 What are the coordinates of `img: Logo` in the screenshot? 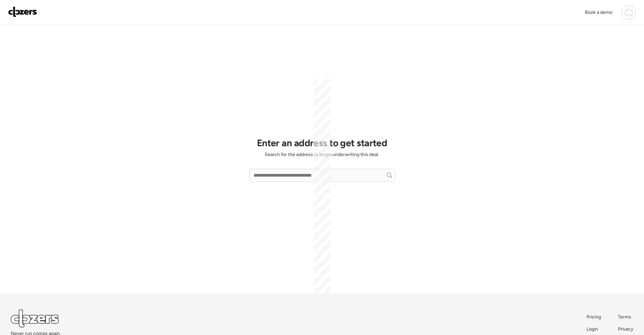 It's located at (23, 12).